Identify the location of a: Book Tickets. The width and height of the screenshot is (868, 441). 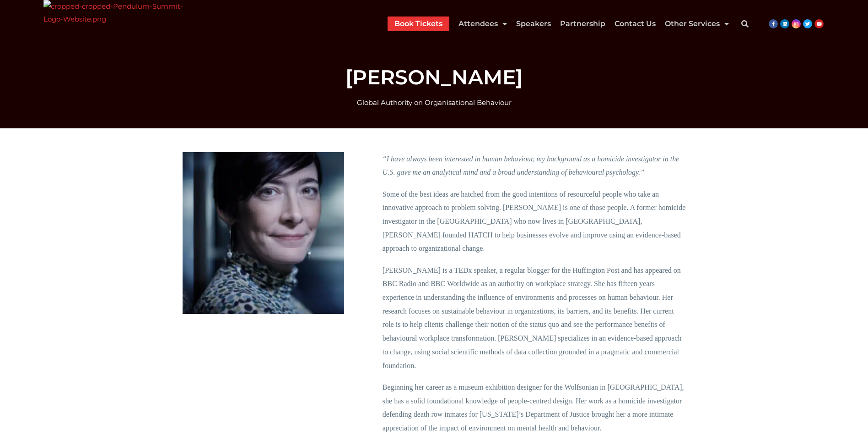
(418, 24).